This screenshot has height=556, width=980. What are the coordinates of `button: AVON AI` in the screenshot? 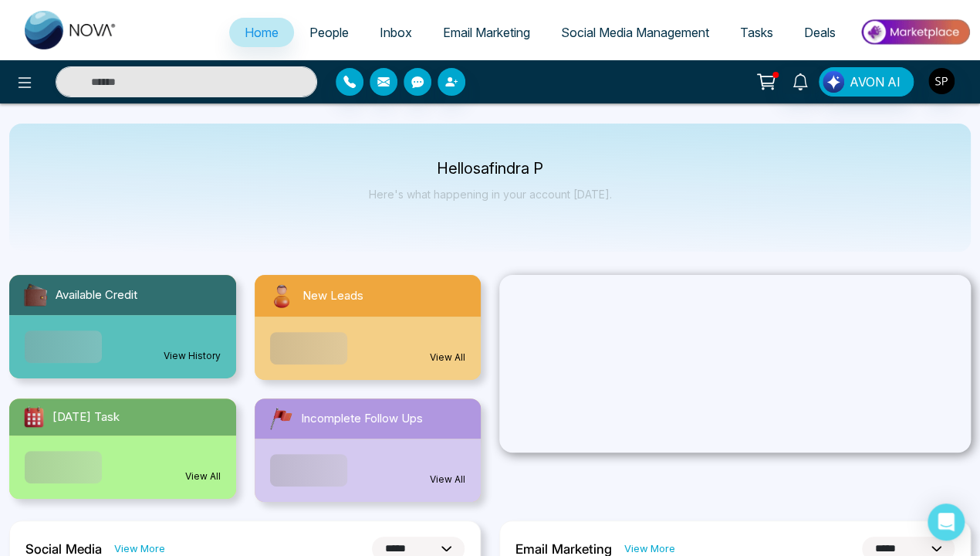 It's located at (865, 81).